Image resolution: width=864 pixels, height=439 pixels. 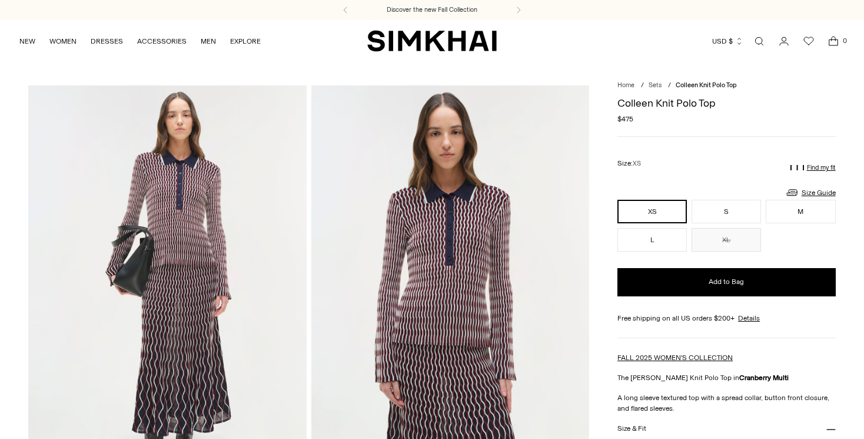 I want to click on span: Colleen Knit Polo Top, so click(x=706, y=85).